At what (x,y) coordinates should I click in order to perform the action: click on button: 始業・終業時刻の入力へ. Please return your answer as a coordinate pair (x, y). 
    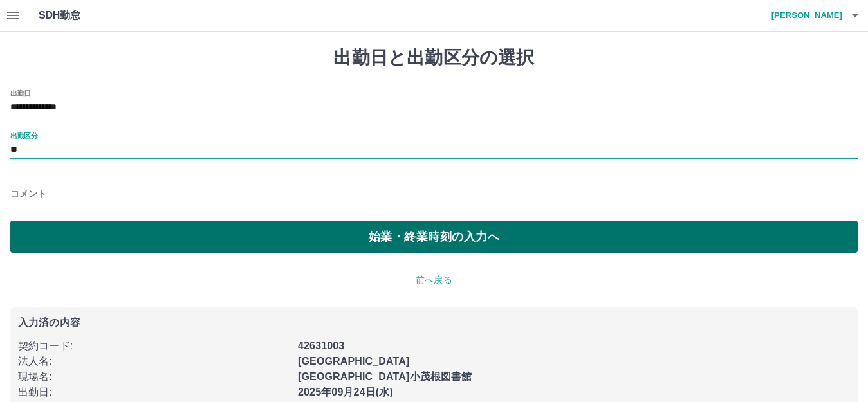
    Looking at the image, I should click on (433, 237).